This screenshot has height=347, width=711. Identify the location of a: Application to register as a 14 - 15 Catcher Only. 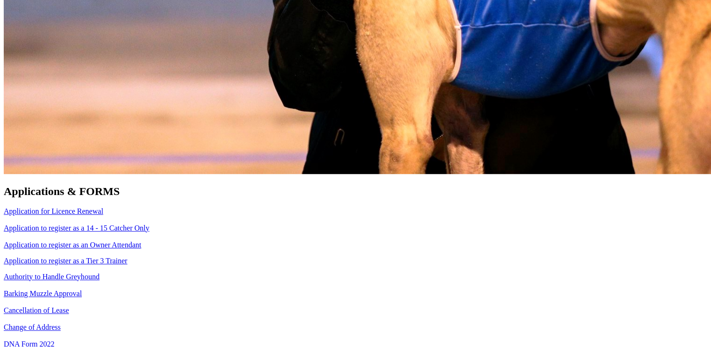
(76, 228).